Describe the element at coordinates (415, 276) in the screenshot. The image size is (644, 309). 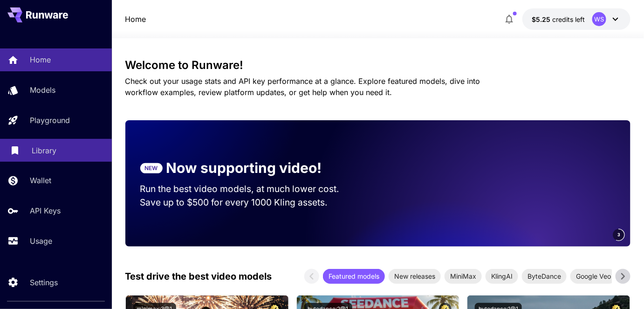
I see `div: New releases` at that location.